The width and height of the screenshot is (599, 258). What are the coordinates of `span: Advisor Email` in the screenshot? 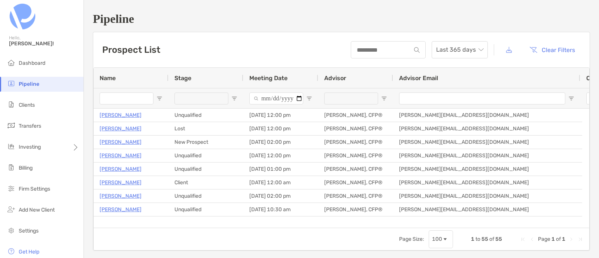 It's located at (418, 78).